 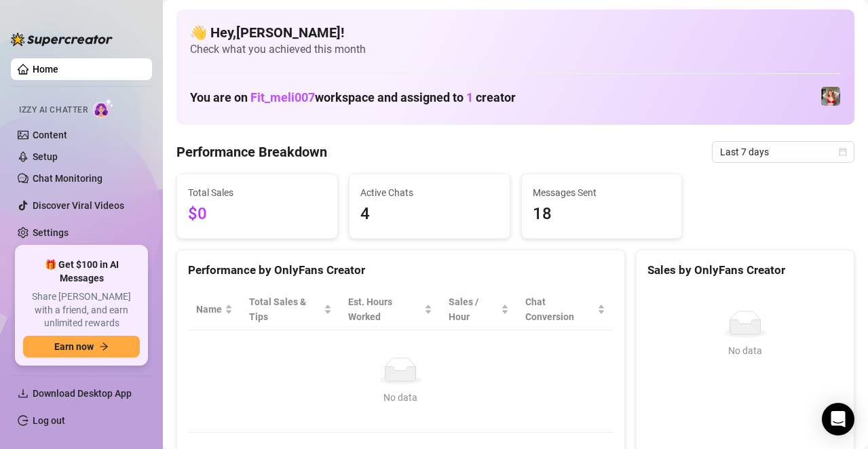 I want to click on span: Total Sales & Tips, so click(x=285, y=309).